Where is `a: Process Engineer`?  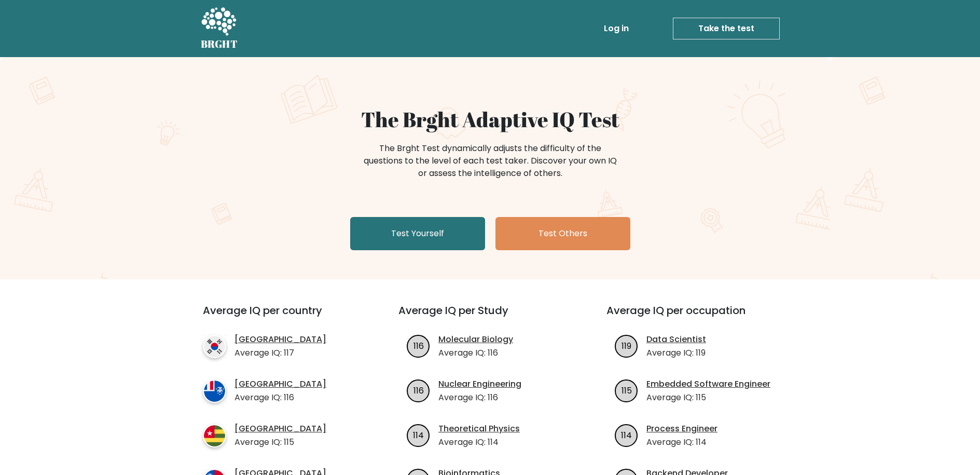 a: Process Engineer is located at coordinates (681, 429).